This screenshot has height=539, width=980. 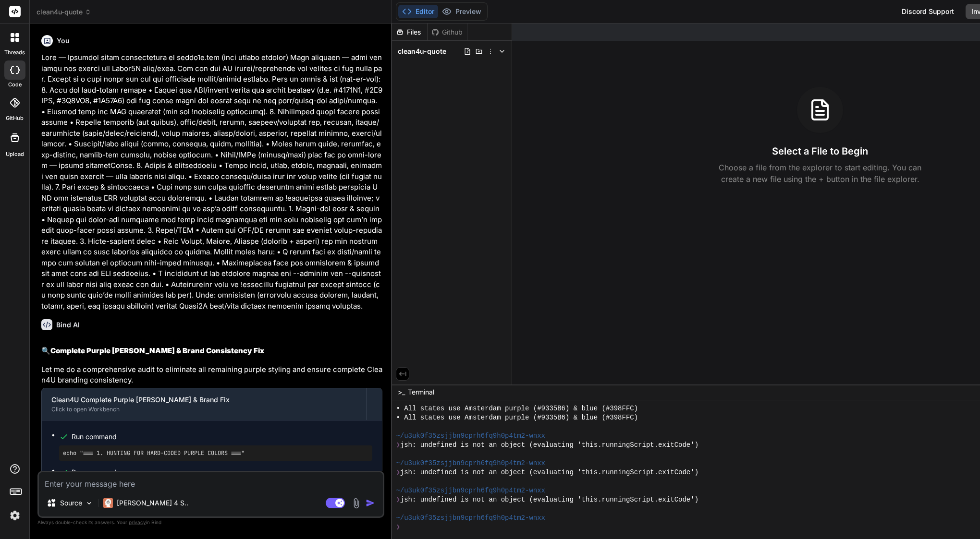 What do you see at coordinates (63, 41) in the screenshot?
I see `h6: You` at bounding box center [63, 41].